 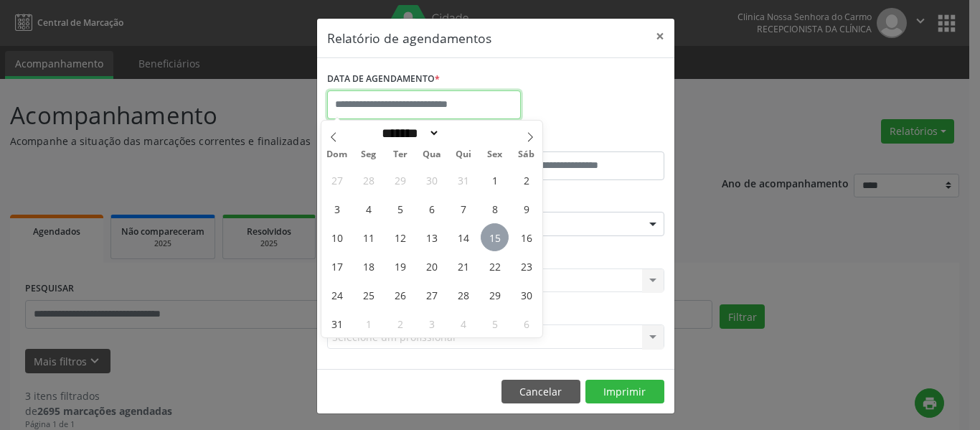 What do you see at coordinates (337, 154) in the screenshot?
I see `span: Dom` at bounding box center [337, 154].